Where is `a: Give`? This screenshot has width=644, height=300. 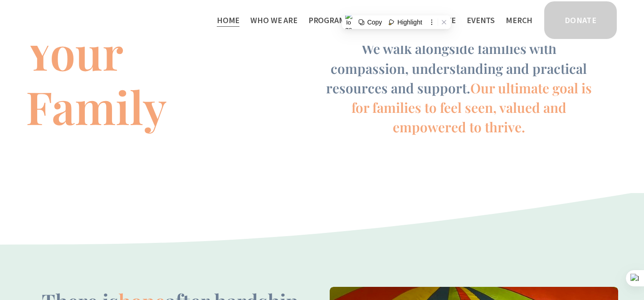
a: Give is located at coordinates (447, 20).